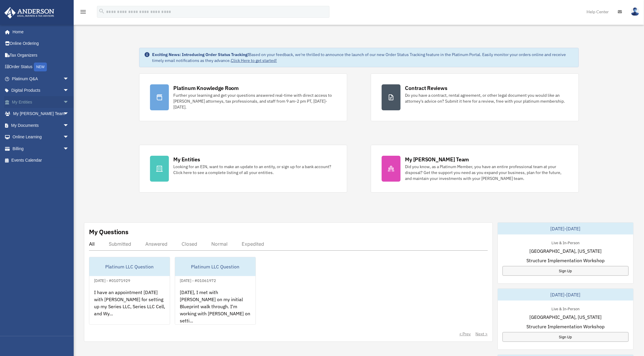  What do you see at coordinates (487, 98) in the screenshot?
I see `div: Do you have a contract, rental agreement, or other legal document you would like an attorney's ad...` at bounding box center [487, 98].